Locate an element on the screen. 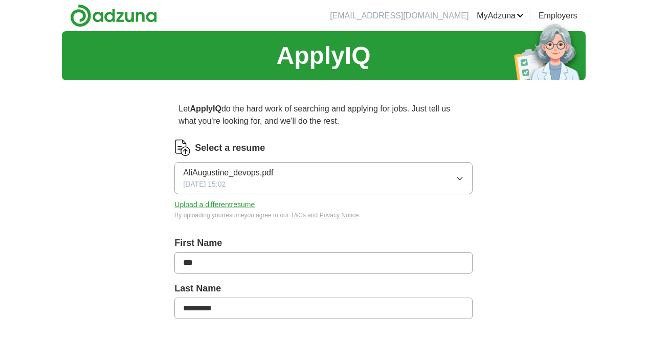 Image resolution: width=647 pixels, height=340 pixels. label: Last Name is located at coordinates (323, 289).